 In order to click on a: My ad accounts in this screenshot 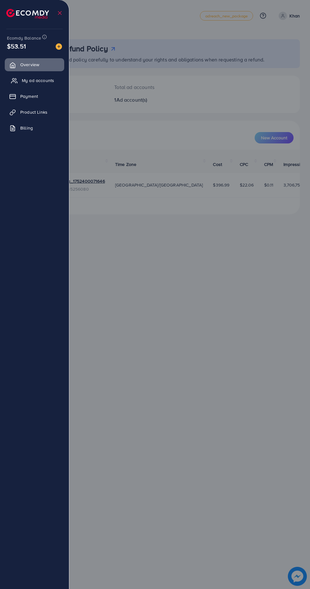, I will do `click(35, 80)`.